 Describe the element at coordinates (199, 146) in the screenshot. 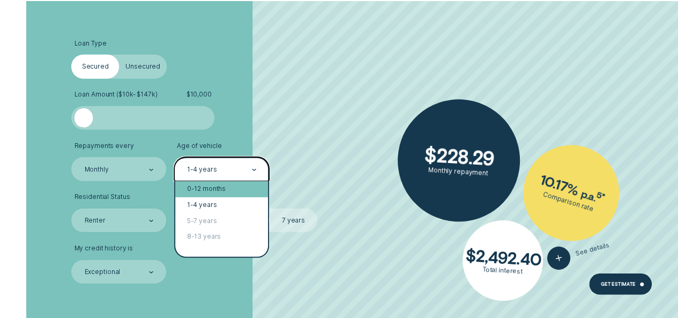

I see `span: Age of vehicle` at that location.